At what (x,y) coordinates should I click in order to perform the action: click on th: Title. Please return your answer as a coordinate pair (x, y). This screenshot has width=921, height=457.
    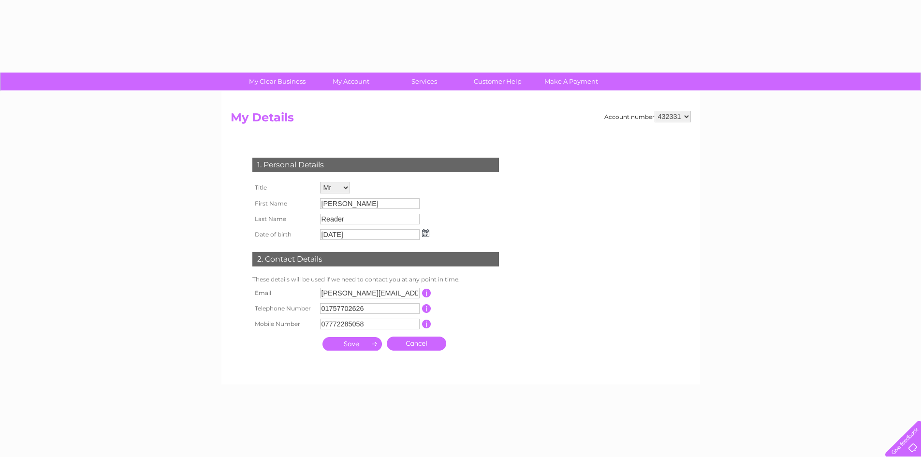
    Looking at the image, I should click on (284, 188).